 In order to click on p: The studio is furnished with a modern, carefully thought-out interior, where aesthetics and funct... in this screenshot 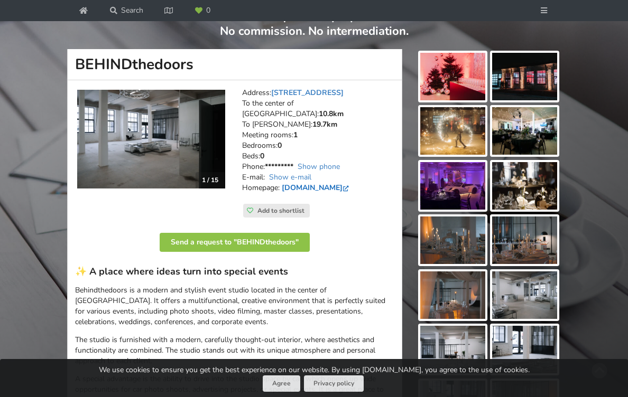, I will do `click(235, 351)`.